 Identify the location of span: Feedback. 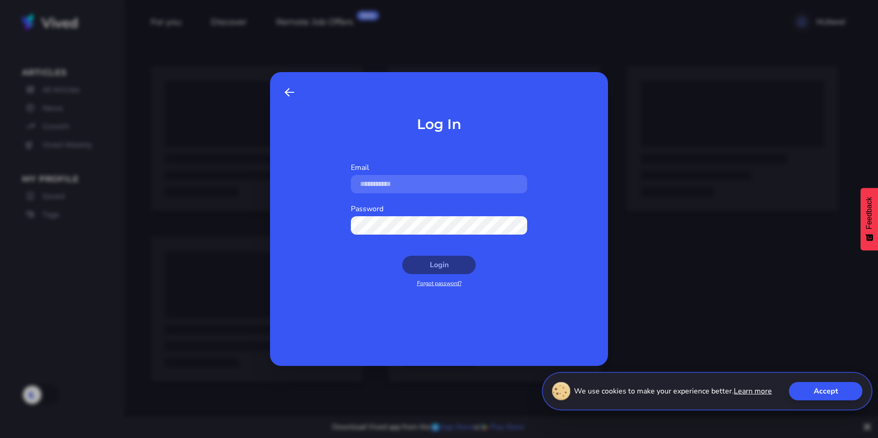
(869, 213).